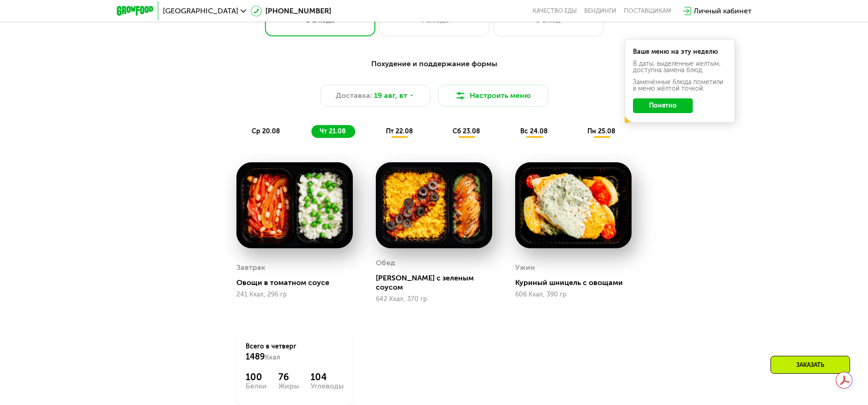 The width and height of the screenshot is (868, 405). What do you see at coordinates (555, 11) in the screenshot?
I see `a: Качество еды` at bounding box center [555, 11].